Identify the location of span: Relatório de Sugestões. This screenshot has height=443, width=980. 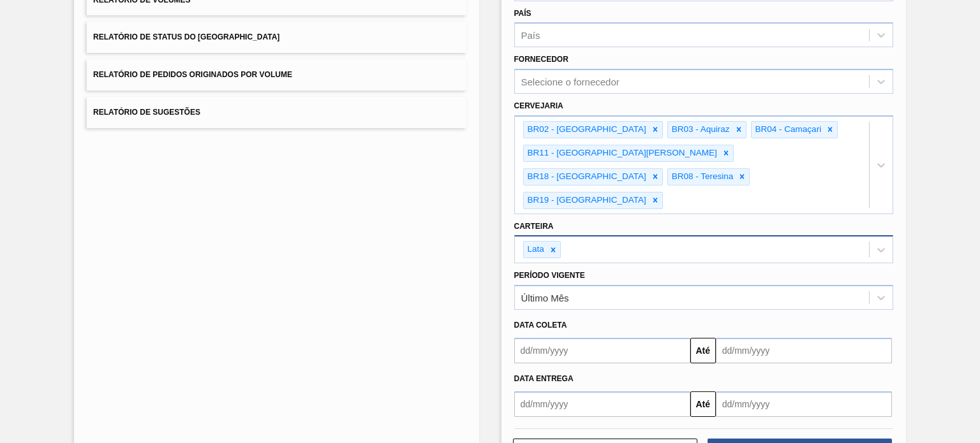
(147, 112).